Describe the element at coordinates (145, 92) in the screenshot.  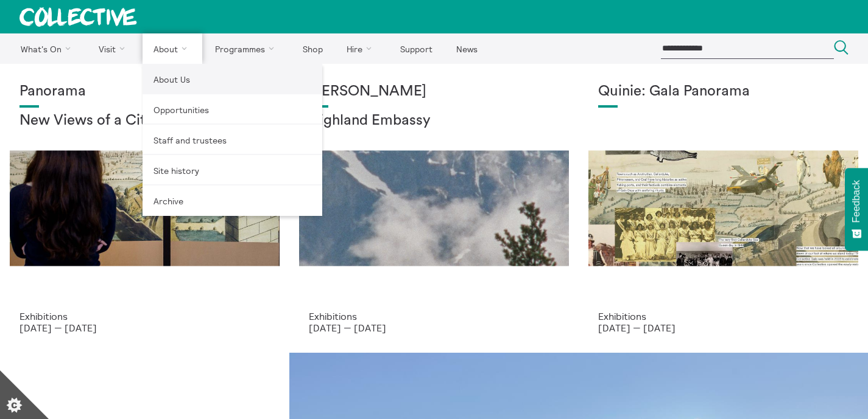
I see `h1: Panorama` at that location.